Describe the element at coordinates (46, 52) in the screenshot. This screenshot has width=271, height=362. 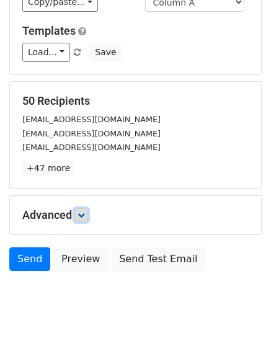
I see `a: Load...` at that location.